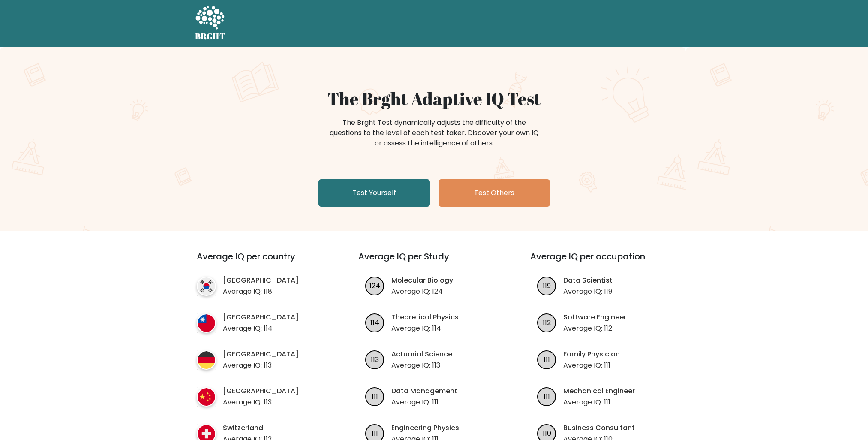 The width and height of the screenshot is (868, 440). What do you see at coordinates (434, 262) in the screenshot?
I see `h3: Average IQ per Study` at bounding box center [434, 262].